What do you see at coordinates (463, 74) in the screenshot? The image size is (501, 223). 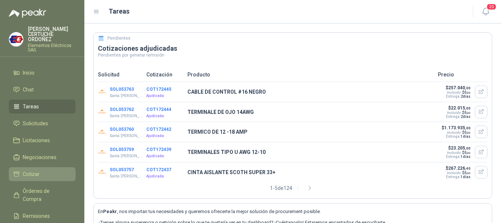 I see `p: Precio` at bounding box center [463, 74].